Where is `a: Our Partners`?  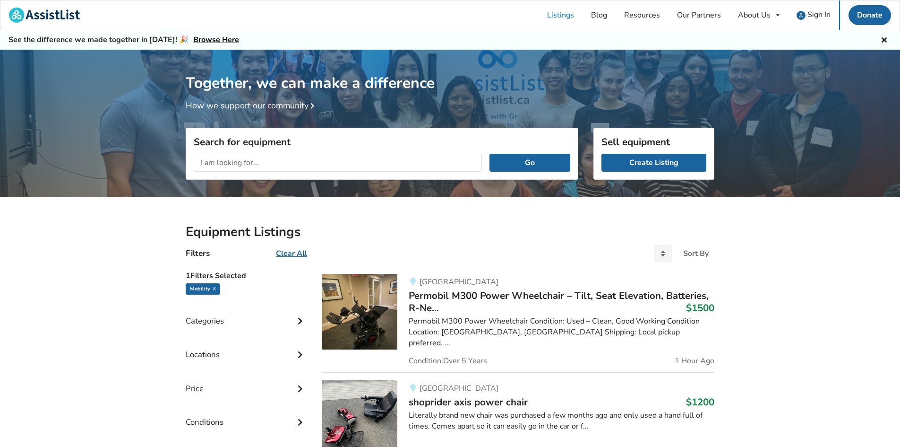
a: Our Partners is located at coordinates (699, 15).